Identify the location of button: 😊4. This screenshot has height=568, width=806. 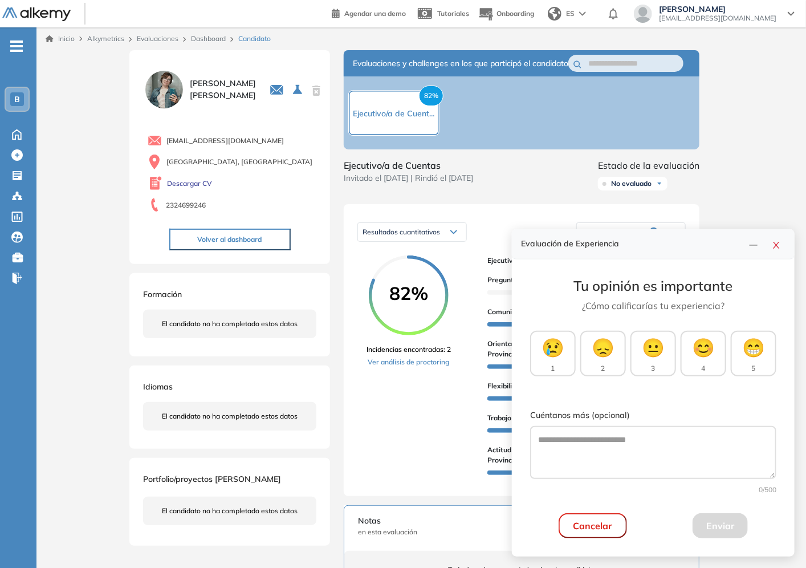
(704, 354).